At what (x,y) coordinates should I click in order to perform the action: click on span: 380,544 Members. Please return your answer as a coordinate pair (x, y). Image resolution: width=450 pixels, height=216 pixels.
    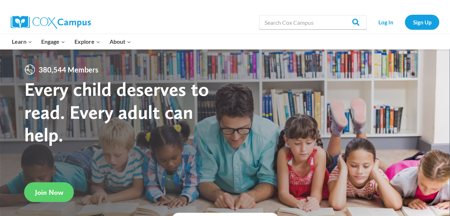
    Looking at the image, I should click on (68, 69).